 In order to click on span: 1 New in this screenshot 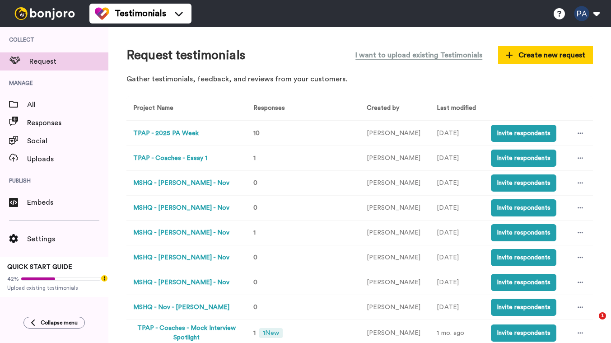, I will do `click(270, 333)`.